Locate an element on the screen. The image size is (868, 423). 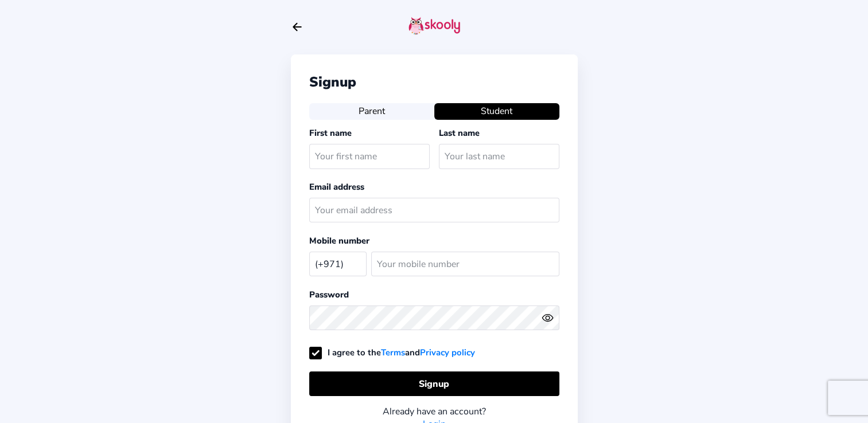
label: Email address is located at coordinates (337, 187).